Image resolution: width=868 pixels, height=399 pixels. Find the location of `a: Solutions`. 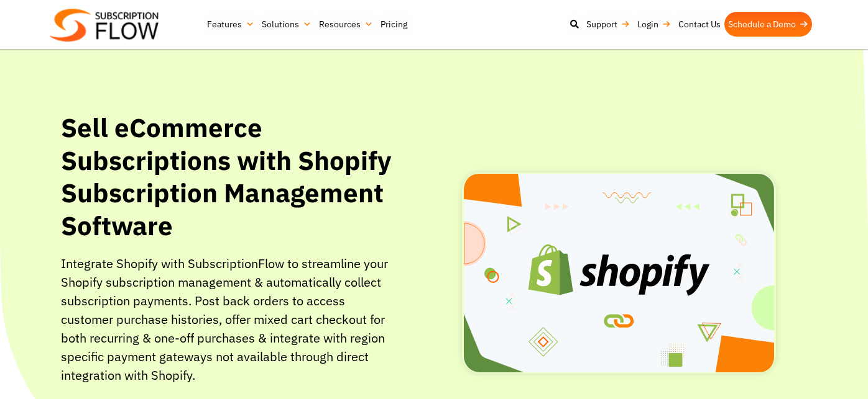

a: Solutions is located at coordinates (287, 25).